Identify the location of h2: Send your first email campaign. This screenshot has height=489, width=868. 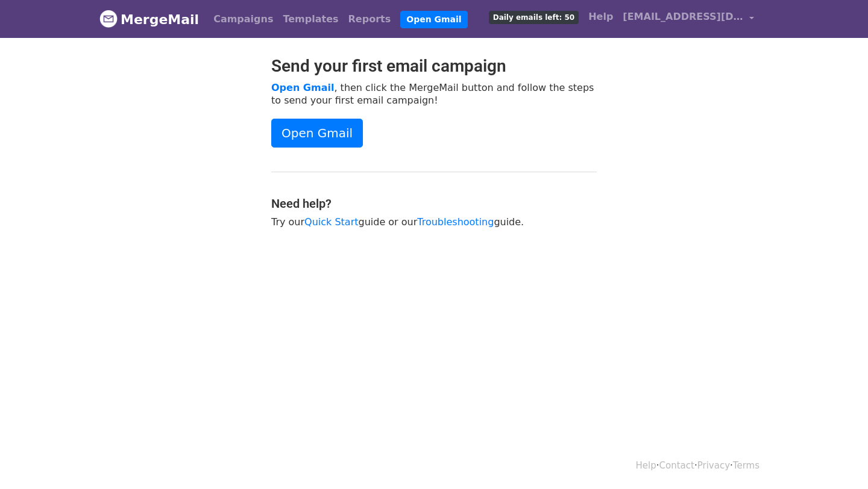
(434, 66).